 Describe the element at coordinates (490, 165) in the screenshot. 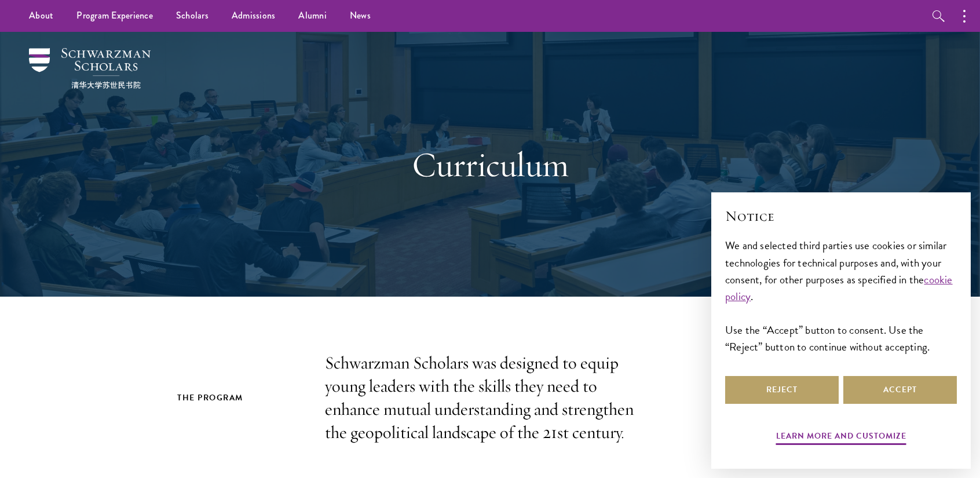

I see `h1: Curriculum` at that location.